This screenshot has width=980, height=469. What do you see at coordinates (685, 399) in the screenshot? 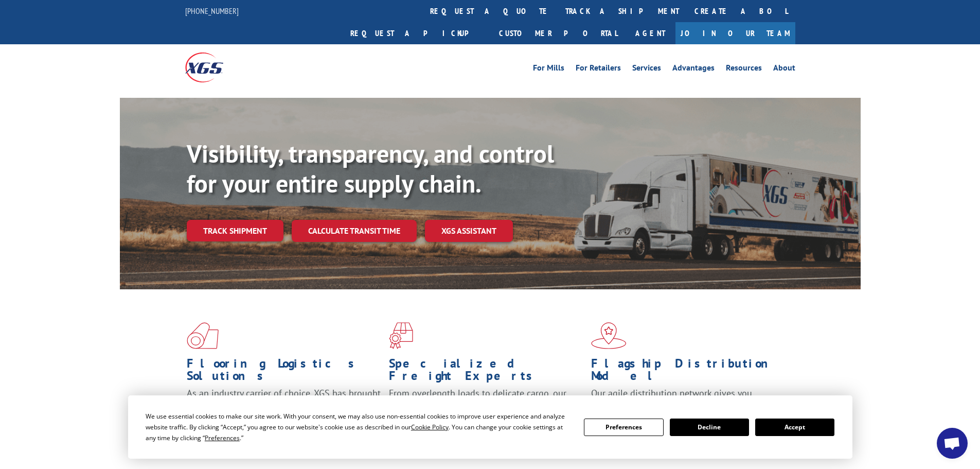
I see `span: Our agile distribution network gives you nationwide inventory management on demand.` at bounding box center [685, 399].